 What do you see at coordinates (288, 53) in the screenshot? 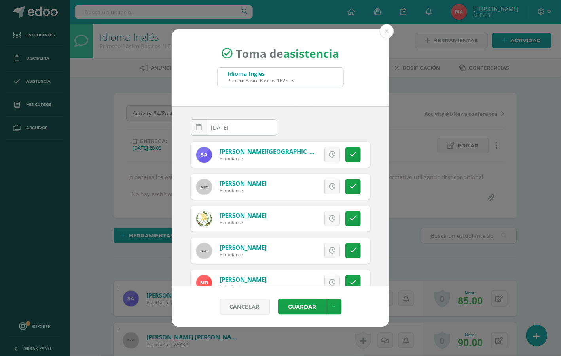
I see `span: Toma de` at bounding box center [288, 53].